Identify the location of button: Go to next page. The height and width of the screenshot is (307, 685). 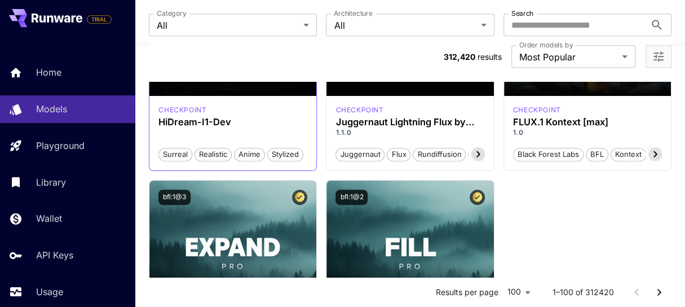
(659, 292).